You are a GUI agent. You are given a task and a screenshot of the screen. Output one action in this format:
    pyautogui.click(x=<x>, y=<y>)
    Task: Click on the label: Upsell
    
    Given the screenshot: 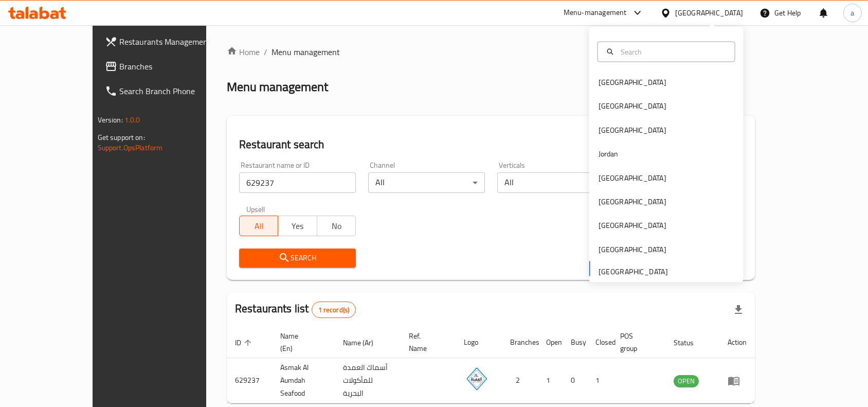 What is the action you would take?
    pyautogui.click(x=256, y=209)
    